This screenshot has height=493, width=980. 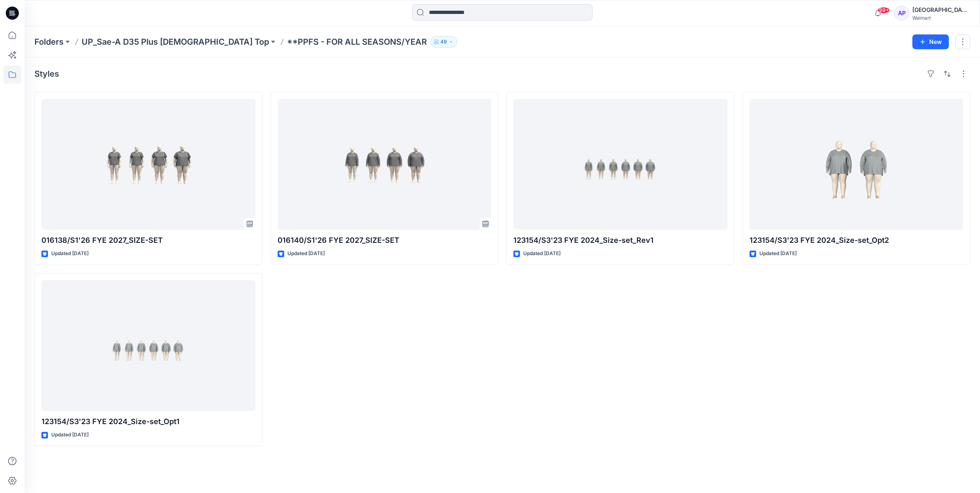 I want to click on p: 016138/S1'26 FYE 2027_SIZE-SET, so click(x=149, y=241).